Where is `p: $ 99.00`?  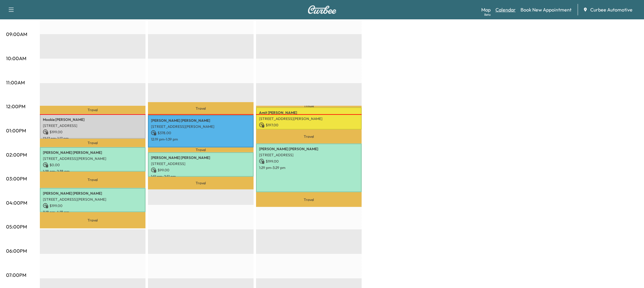 p: $ 99.00 is located at coordinates (201, 170).